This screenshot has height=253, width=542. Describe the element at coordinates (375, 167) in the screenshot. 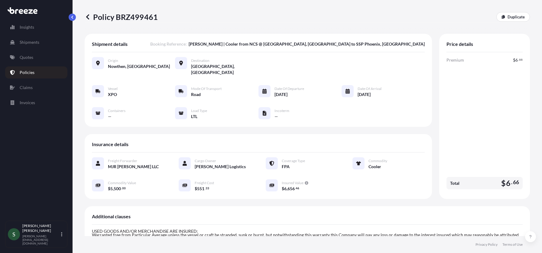

I see `span: Cooler` at that location.